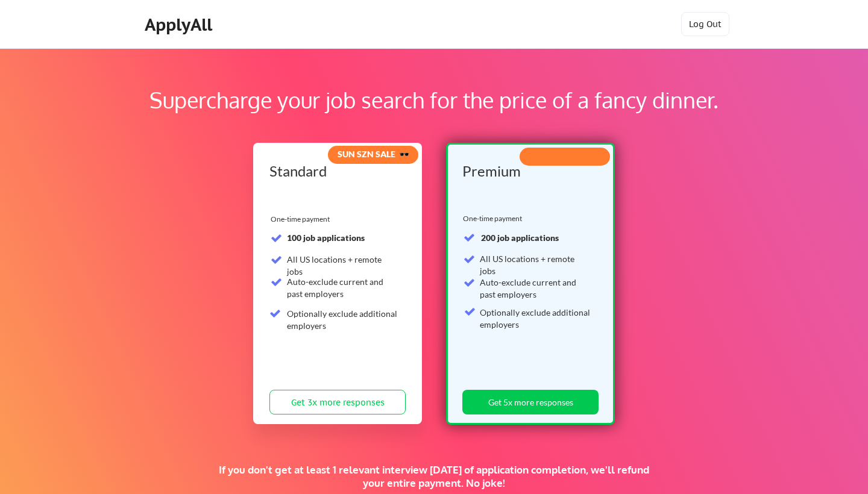 The height and width of the screenshot is (494, 868). Describe the element at coordinates (373, 154) in the screenshot. I see `strong: SUN SZN SALE 🕶️` at that location.